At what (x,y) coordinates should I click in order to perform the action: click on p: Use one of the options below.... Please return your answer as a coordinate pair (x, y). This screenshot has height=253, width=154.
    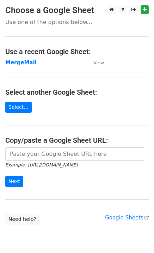
    Looking at the image, I should click on (77, 22).